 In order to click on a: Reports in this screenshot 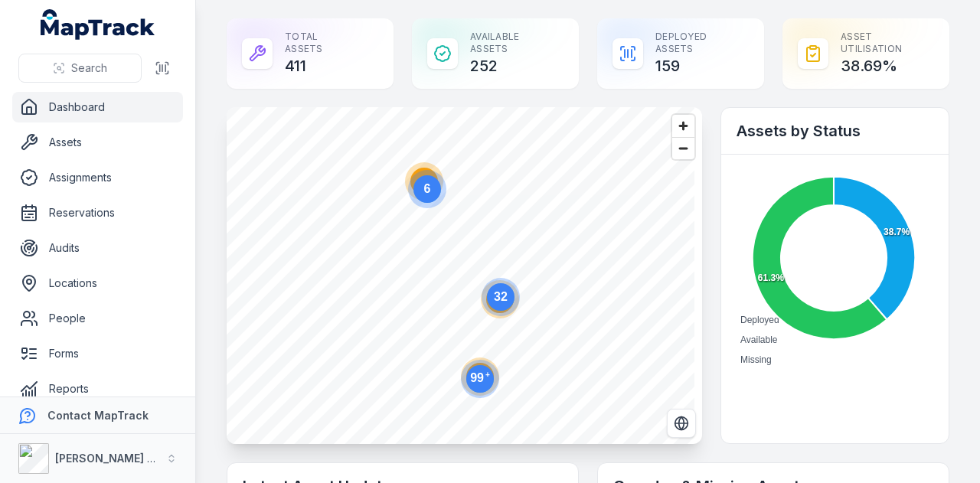, I will do `click(97, 389)`.